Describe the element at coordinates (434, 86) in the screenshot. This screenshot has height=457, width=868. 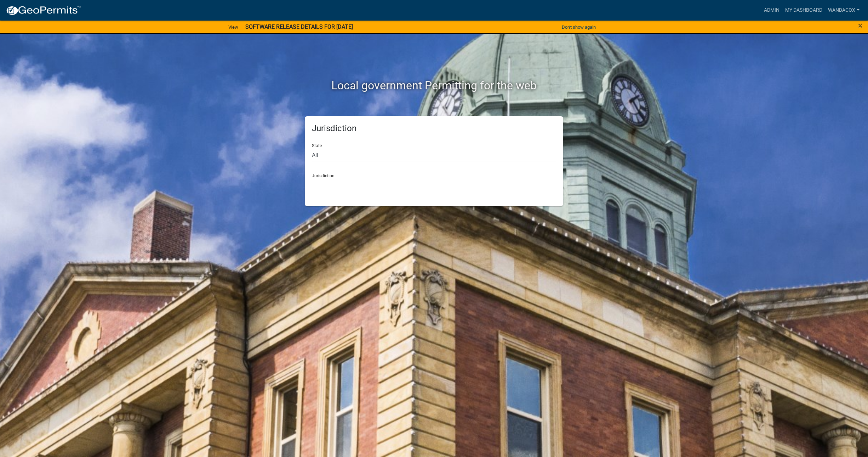
I see `h2: Local government Permitting for the web` at that location.